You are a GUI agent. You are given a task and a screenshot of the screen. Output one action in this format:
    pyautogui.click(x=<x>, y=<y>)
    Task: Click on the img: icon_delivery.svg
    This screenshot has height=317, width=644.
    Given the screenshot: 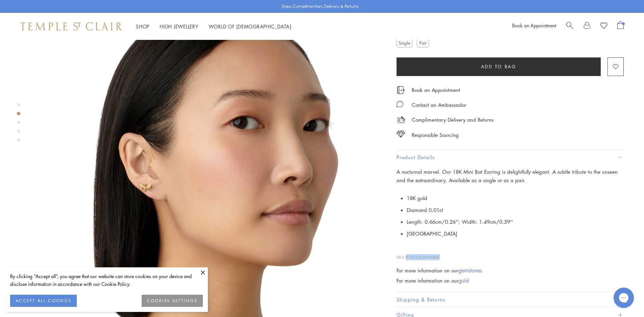 What is the action you would take?
    pyautogui.click(x=400, y=119)
    